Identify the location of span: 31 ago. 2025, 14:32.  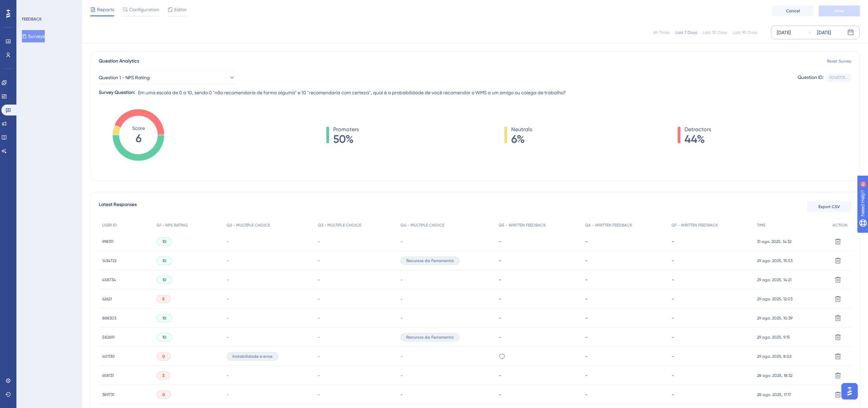
(774, 242).